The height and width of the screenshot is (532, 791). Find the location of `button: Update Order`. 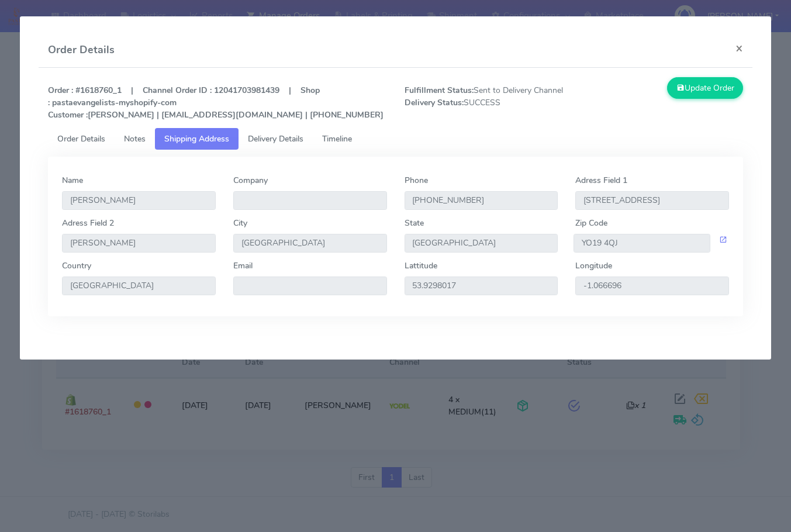

button: Update Order is located at coordinates (705, 88).